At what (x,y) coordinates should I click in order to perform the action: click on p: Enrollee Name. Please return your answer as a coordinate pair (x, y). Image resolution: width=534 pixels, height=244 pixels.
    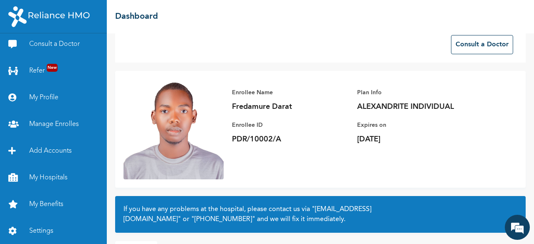
    Looking at the image, I should click on (290, 93).